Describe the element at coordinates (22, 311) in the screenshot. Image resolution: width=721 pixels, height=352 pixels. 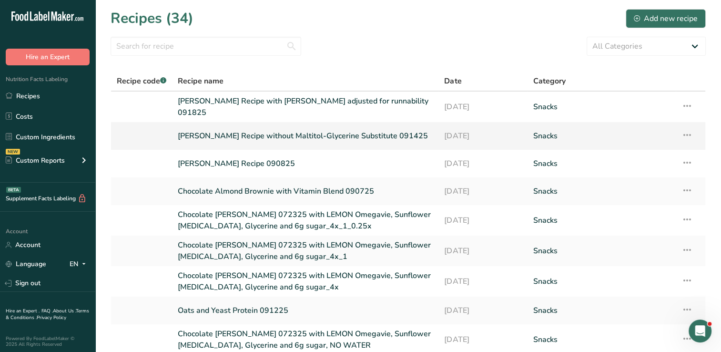
I see `a: Hire an Expert .` at that location.